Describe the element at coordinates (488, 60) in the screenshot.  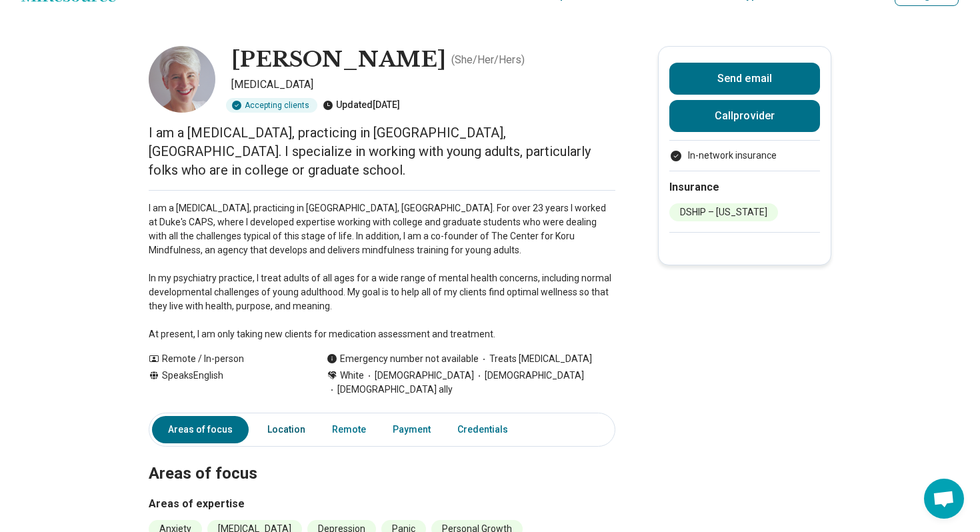
I see `p: ( She/Her/Hers )` at that location.